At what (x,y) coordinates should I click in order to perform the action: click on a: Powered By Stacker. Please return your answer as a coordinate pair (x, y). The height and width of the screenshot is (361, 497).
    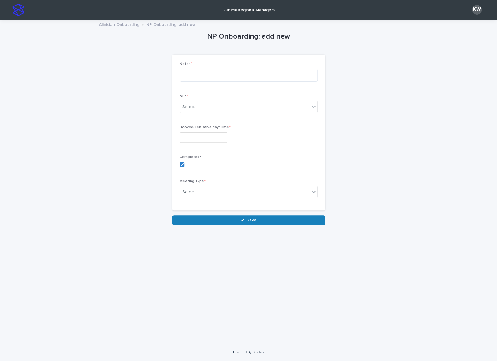
    Looking at the image, I should click on (248, 352).